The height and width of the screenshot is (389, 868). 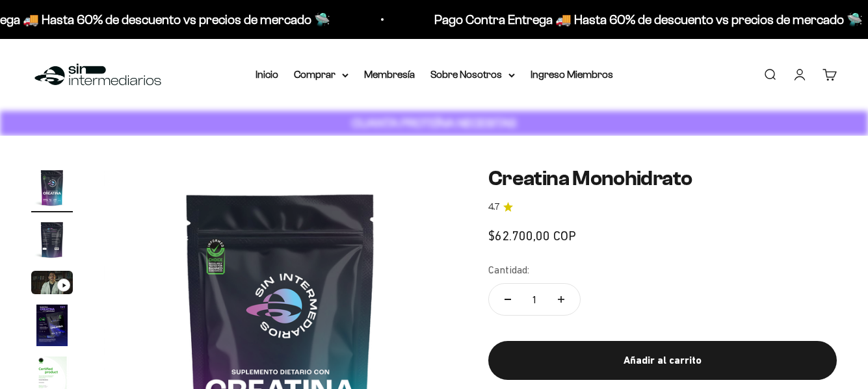 I want to click on span: 4.7, so click(x=493, y=207).